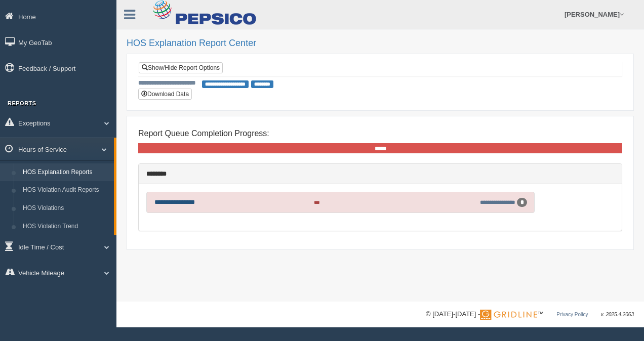 The height and width of the screenshot is (341, 644). Describe the element at coordinates (165, 94) in the screenshot. I see `button: Download Data` at that location.